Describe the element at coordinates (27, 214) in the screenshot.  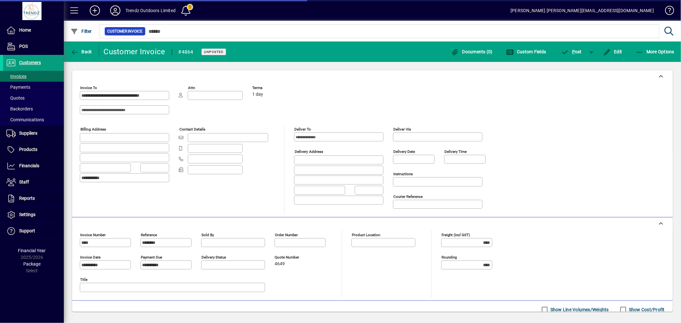
I see `span: Settings` at that location.